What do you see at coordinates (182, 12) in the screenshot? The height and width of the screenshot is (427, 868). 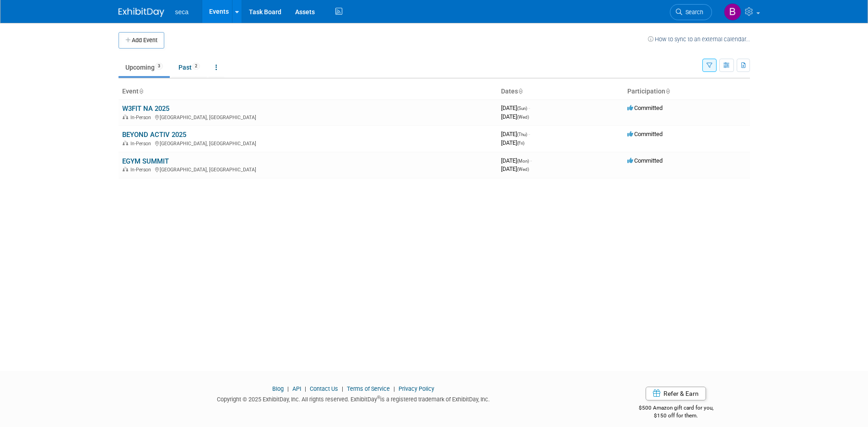 I see `span: seca` at bounding box center [182, 12].